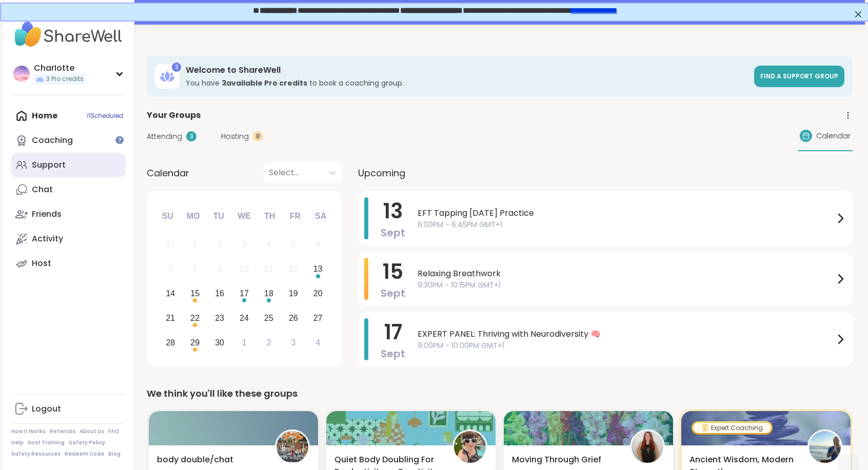  Describe the element at coordinates (293, 293) in the screenshot. I see `div: 19` at that location.